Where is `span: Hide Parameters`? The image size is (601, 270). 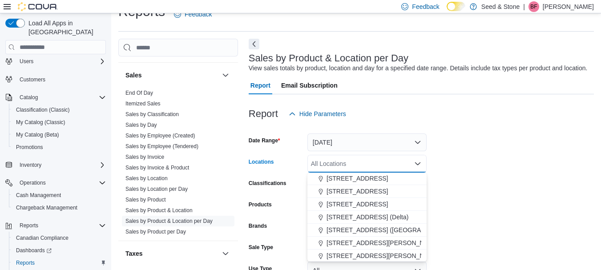
span: Hide Parameters is located at coordinates (323, 114).